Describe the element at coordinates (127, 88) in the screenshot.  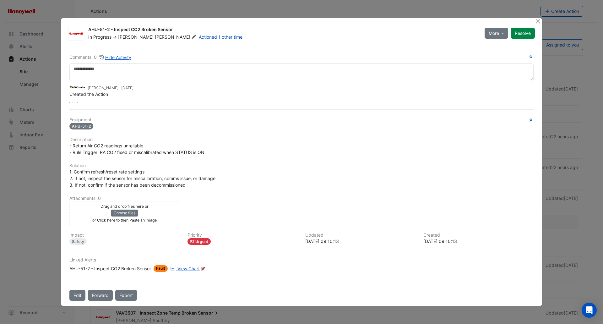
I see `span: 2025-08-06 09:10:13` at that location.